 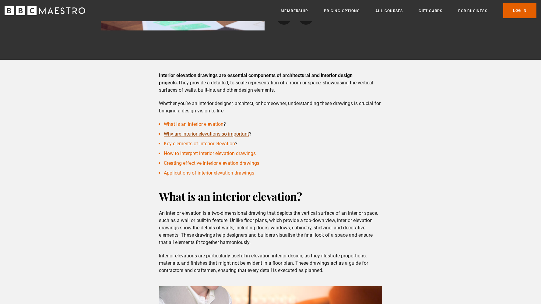 I want to click on a: Why are interior elevations so important, so click(x=207, y=134).